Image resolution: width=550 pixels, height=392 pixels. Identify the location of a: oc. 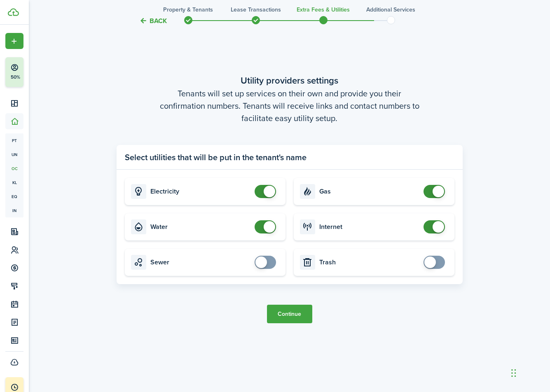
(15, 168).